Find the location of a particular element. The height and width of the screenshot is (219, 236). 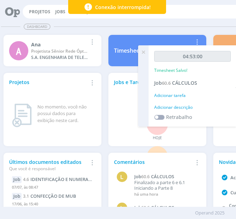

div: Timesheet is located at coordinates (128, 51).